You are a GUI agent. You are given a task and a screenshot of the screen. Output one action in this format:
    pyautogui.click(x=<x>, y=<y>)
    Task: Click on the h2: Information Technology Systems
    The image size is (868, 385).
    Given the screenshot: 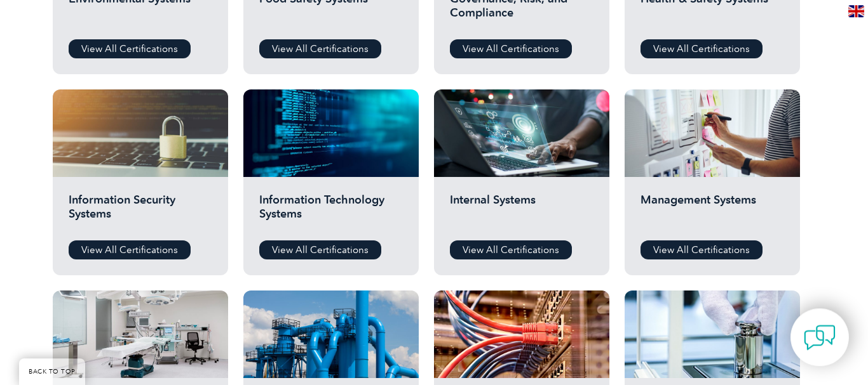 What is the action you would take?
    pyautogui.click(x=331, y=212)
    